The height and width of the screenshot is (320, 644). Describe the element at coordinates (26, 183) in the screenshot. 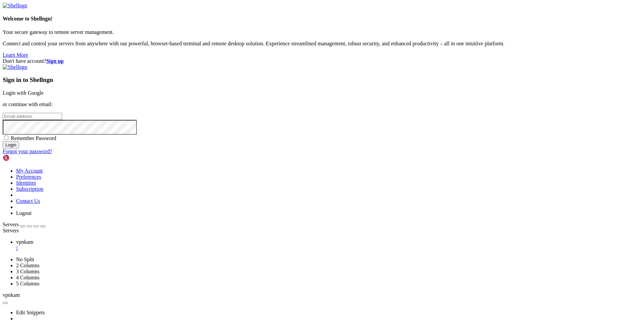

I see `a: Identities` at that location.